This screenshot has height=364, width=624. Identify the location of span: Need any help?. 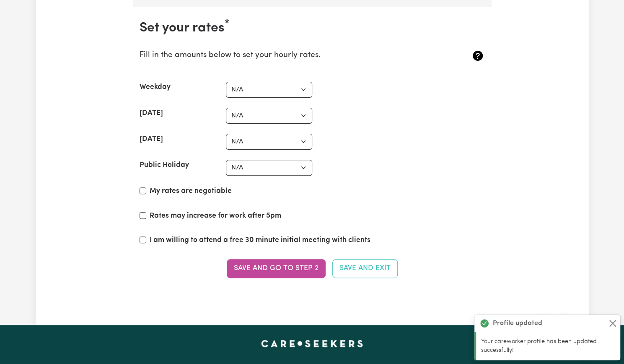
(28, 10).